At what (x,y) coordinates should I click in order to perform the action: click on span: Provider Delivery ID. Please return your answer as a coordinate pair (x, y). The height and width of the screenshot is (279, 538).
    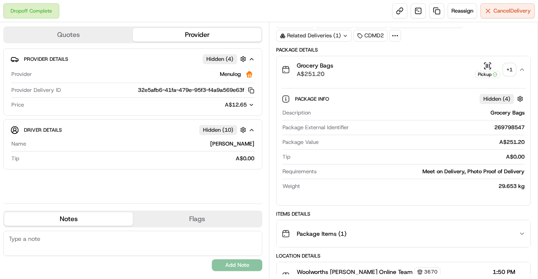
    Looking at the image, I should click on (36, 90).